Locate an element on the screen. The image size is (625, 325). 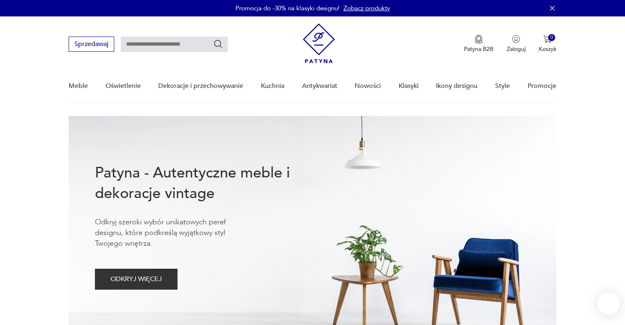
p: Promocja do -30% na klasyki designu! is located at coordinates (287, 8).